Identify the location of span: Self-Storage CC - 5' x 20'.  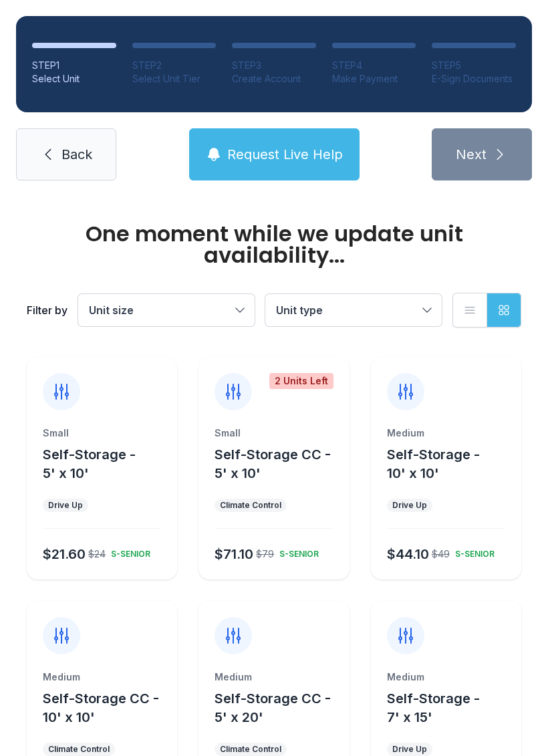
(273, 708).